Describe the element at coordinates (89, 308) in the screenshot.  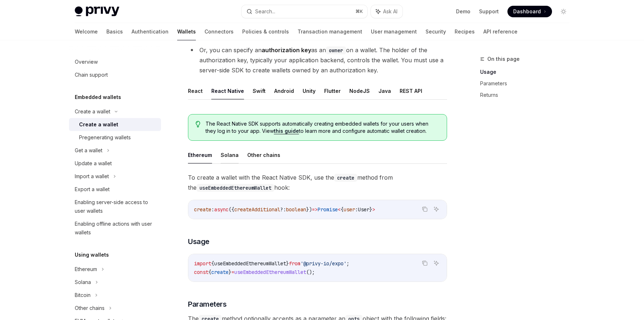
I see `div: Other chains` at that location.